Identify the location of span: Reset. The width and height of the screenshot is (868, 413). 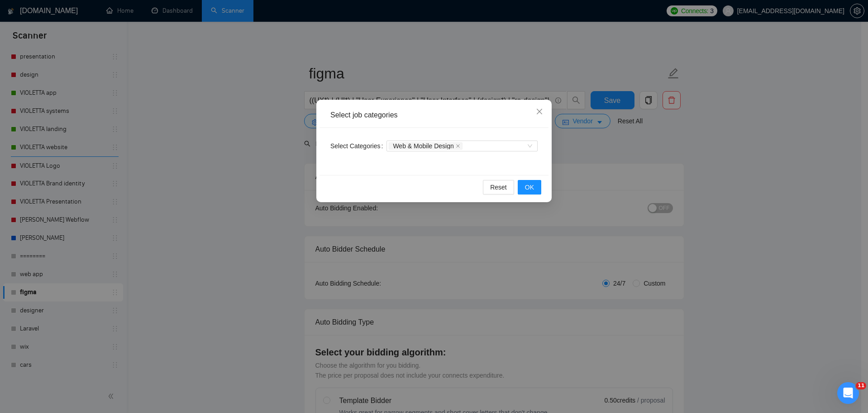
(498, 187).